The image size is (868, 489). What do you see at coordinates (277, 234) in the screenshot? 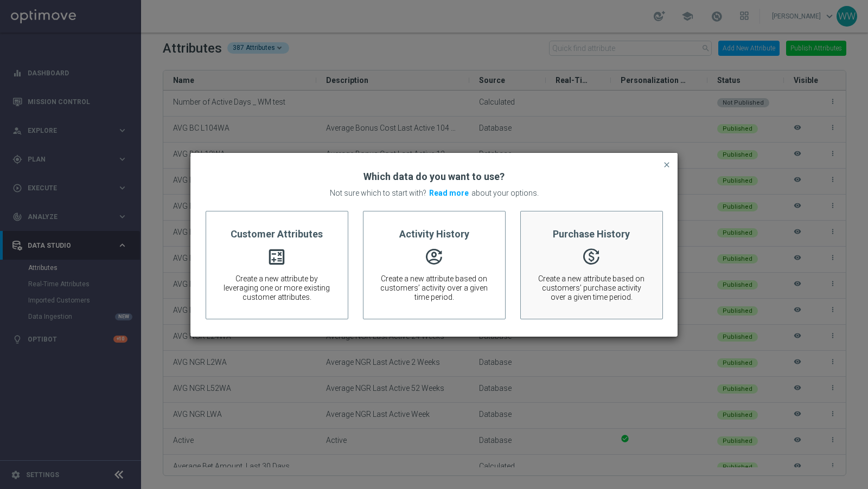
I see `span: Customer Attributes` at bounding box center [277, 234].